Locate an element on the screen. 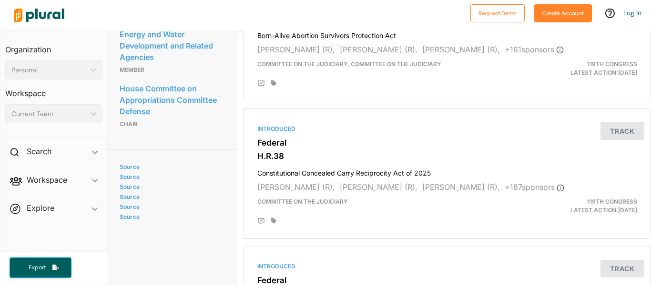 The width and height of the screenshot is (651, 285). span: + 187 sponsor s is located at coordinates (534, 187).